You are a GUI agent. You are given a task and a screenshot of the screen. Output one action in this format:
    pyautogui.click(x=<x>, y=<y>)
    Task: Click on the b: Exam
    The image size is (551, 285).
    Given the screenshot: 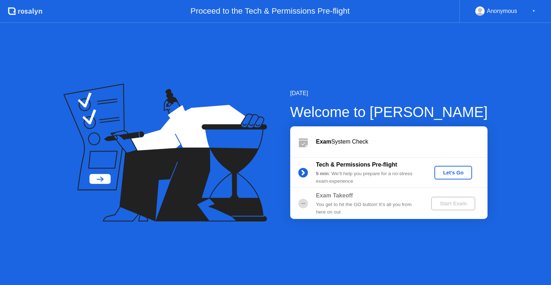 What is the action you would take?
    pyautogui.click(x=323, y=141)
    